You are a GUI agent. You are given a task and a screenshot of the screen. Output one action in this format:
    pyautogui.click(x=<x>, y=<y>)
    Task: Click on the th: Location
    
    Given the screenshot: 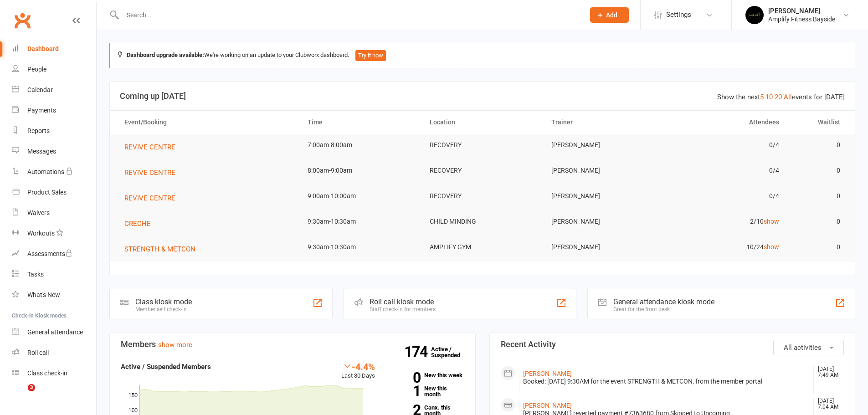 What is the action you would take?
    pyautogui.click(x=482, y=122)
    